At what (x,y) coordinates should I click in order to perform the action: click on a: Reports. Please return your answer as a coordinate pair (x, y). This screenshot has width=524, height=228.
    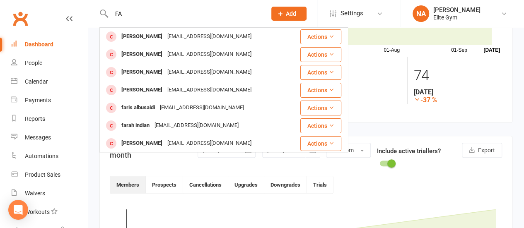
    Looking at the image, I should click on (49, 119).